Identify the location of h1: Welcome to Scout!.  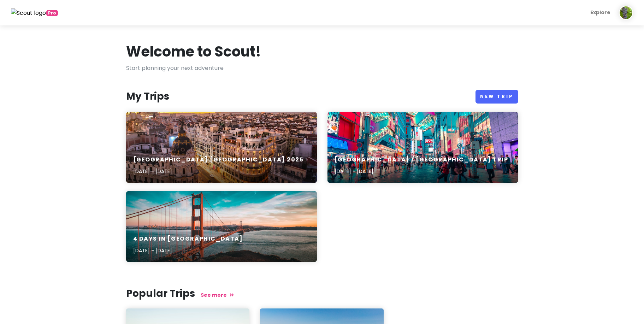
(193, 51).